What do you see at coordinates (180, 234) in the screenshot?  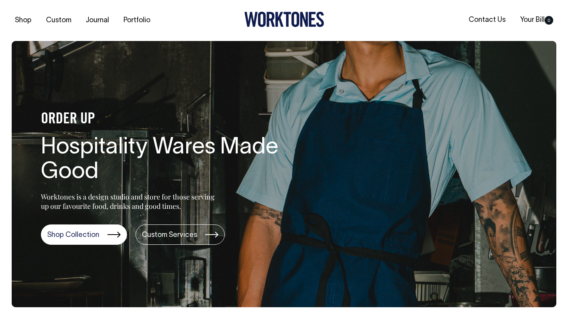 I see `a: Custom Services` at bounding box center [180, 234].